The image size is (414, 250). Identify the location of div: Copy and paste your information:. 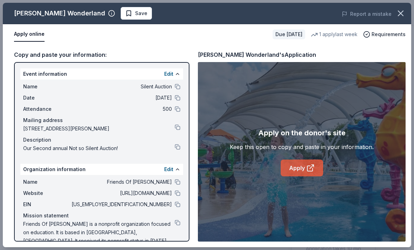
(102, 55).